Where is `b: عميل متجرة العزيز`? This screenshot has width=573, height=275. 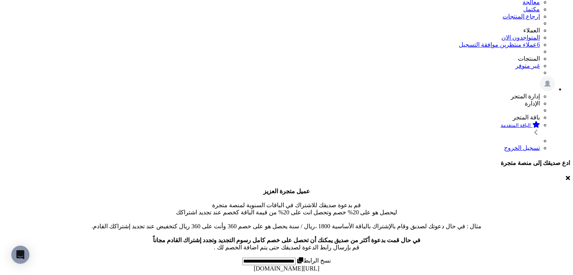
b: عميل متجرة العزيز is located at coordinates (287, 191).